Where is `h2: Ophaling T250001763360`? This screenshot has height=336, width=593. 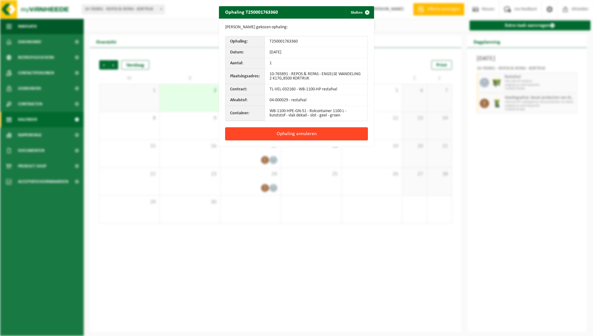
h2: Ophaling T250001763360 is located at coordinates (252, 12).